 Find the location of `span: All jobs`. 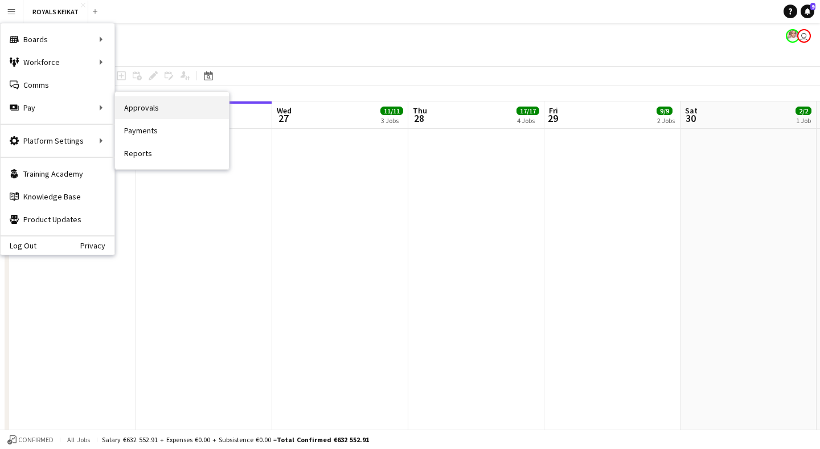

span: All jobs is located at coordinates (79, 439).